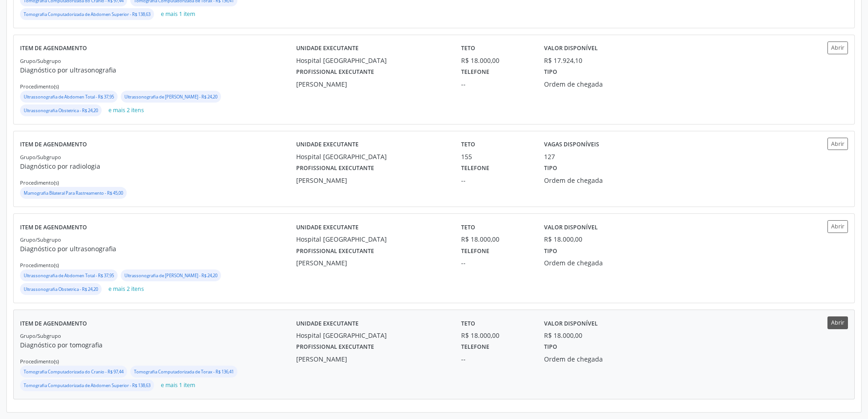 The width and height of the screenshot is (868, 419). What do you see at coordinates (563, 60) in the screenshot?
I see `div: R$ 17.924,10` at bounding box center [563, 60].